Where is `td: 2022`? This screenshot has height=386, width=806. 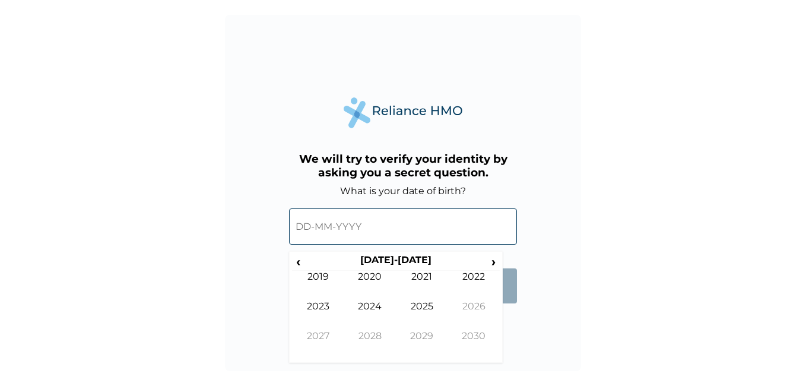 td: 2022 is located at coordinates (474, 286).